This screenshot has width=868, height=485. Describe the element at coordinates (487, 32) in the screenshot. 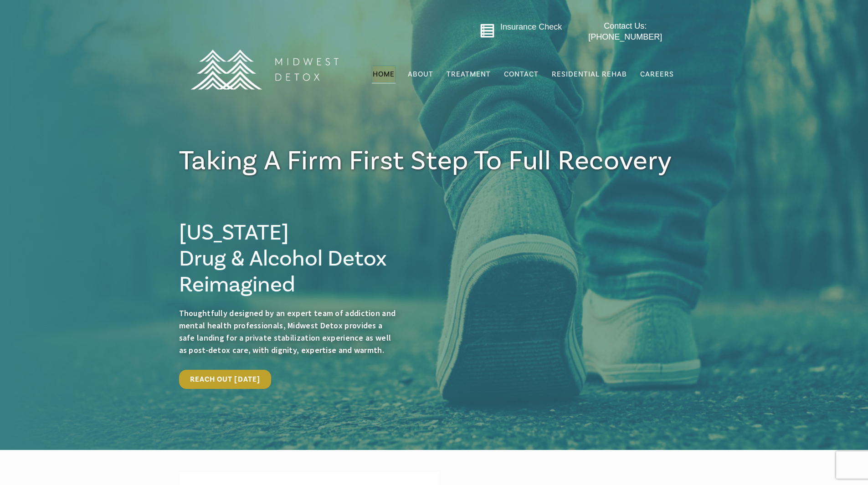

I see `a: Go to midwestdetox.com/message-form-page/` at that location.